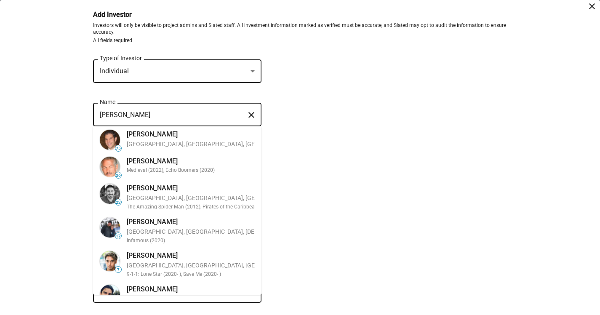  I want to click on img: Kevin Beer, so click(110, 227).